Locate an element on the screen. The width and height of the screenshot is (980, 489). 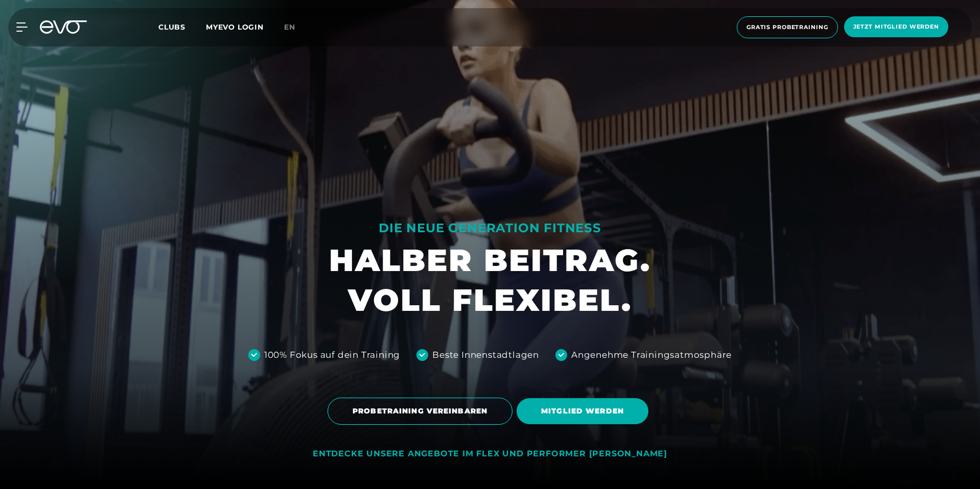
a: Jetzt Mitglied werden is located at coordinates (896, 27).